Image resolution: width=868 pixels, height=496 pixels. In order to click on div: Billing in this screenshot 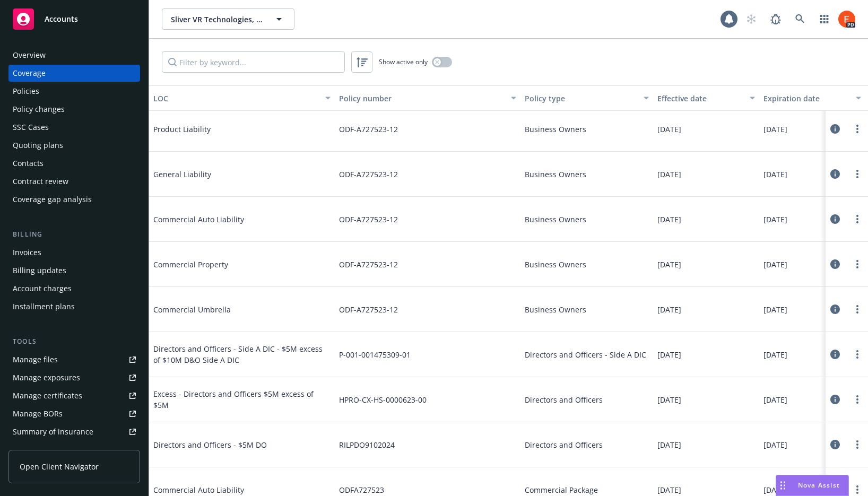, I will do `click(74, 234)`.